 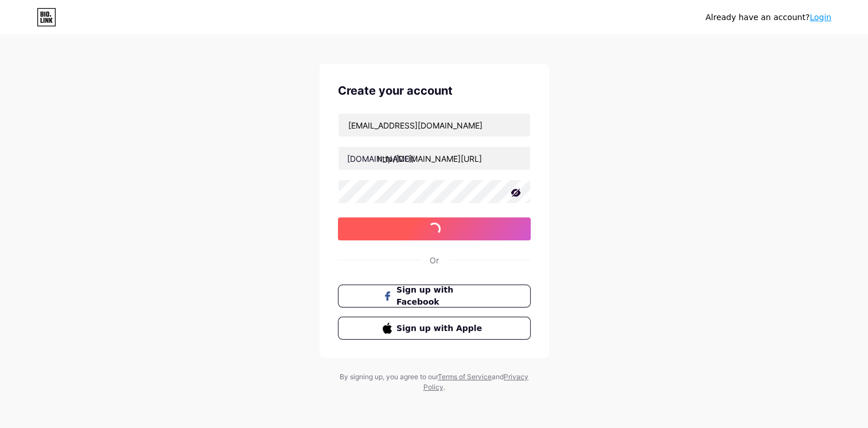 What do you see at coordinates (434, 328) in the screenshot?
I see `a: Sign up with Apple` at bounding box center [434, 328].